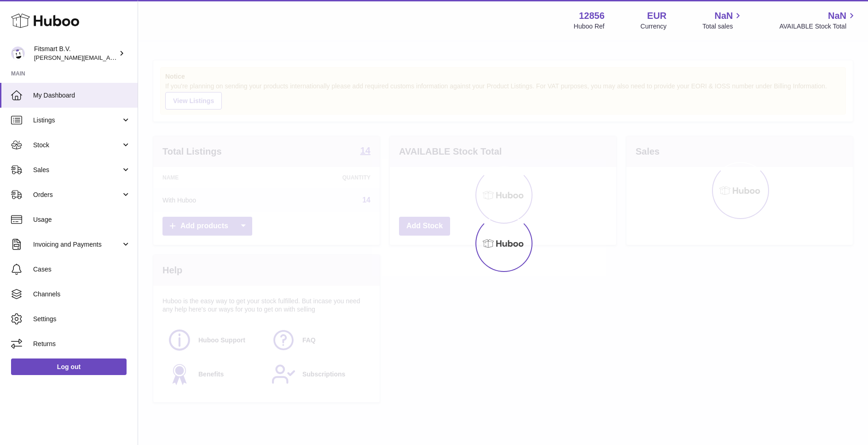 The width and height of the screenshot is (868, 445). What do you see at coordinates (18, 53) in the screenshot?
I see `img: jonathan@leaderoo.com` at bounding box center [18, 53].